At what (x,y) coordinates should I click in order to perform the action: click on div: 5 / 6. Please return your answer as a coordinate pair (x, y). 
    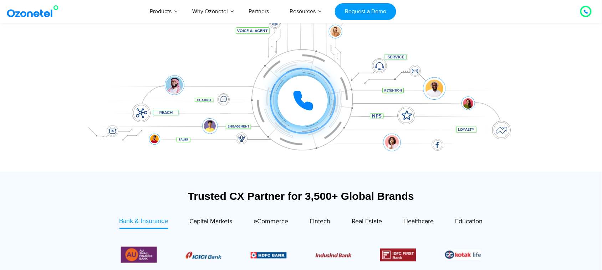
    Looking at the image, I should click on (463, 255).